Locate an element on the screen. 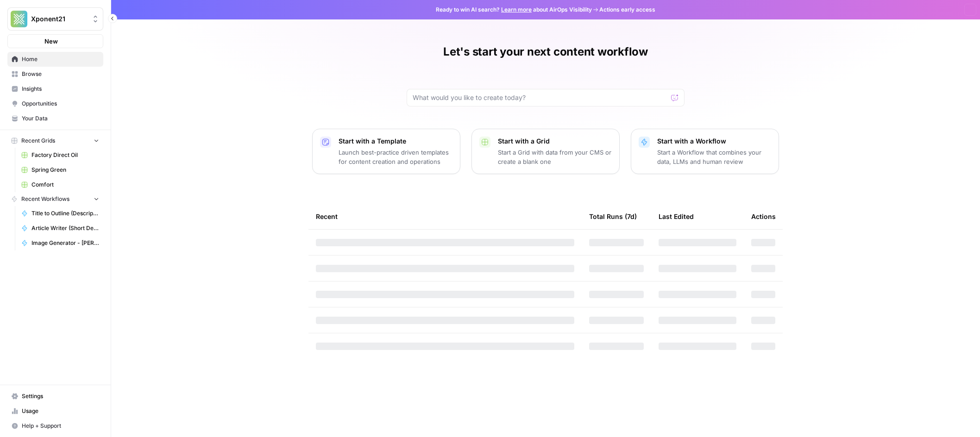 Image resolution: width=980 pixels, height=437 pixels. p: Start a Workflow that combines your data, LLMs and human review is located at coordinates (714, 157).